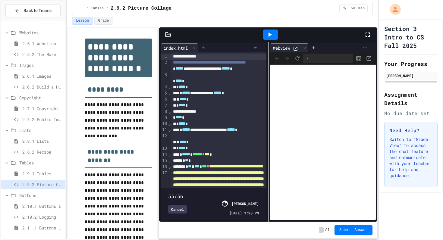 This screenshot has height=240, width=443. I want to click on span: 2.7.2 Public Images, so click(42, 119).